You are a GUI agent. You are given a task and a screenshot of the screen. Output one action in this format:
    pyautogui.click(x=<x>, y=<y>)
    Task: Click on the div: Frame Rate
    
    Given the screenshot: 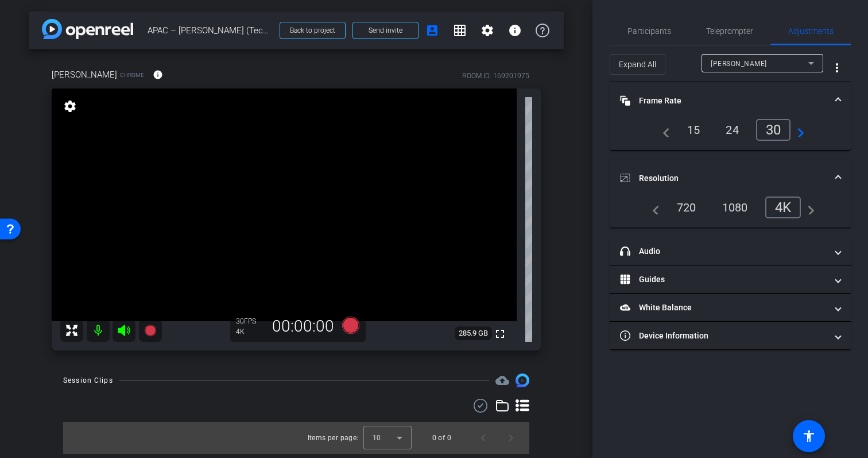 What is the action you would take?
    pyautogui.click(x=731, y=135)
    